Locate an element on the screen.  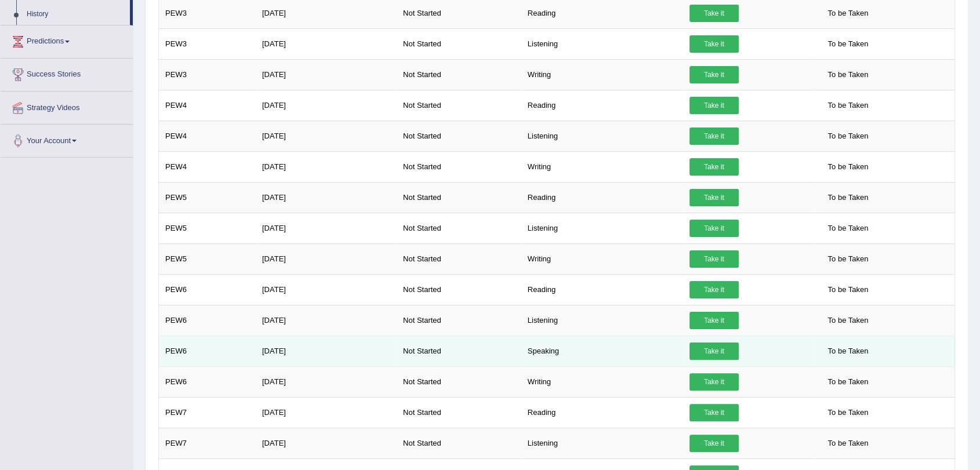
td: Speaking is located at coordinates (602, 350).